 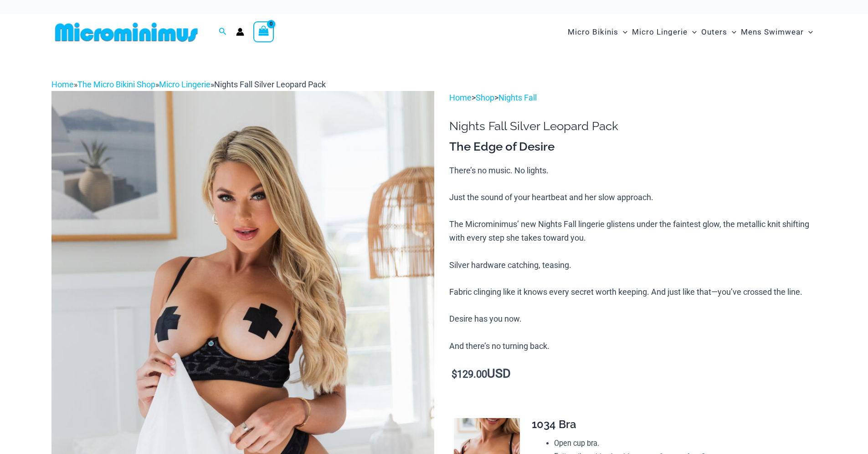 What do you see at coordinates (714, 32) in the screenshot?
I see `span: Outers` at bounding box center [714, 32].